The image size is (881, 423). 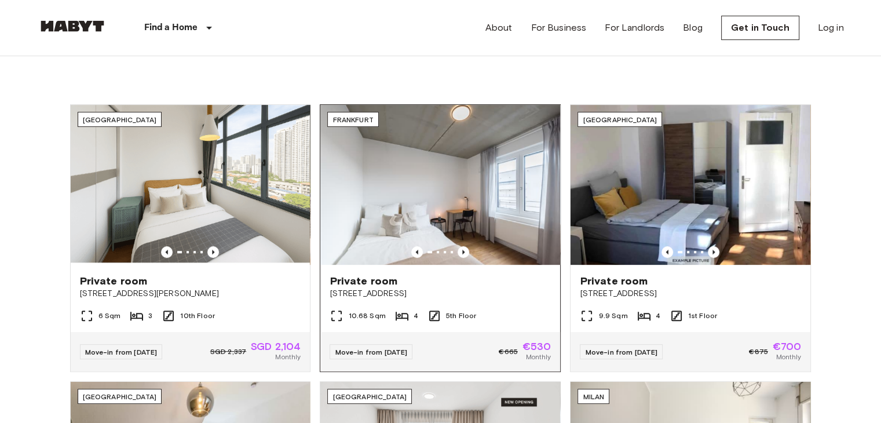 What do you see at coordinates (353, 119) in the screenshot?
I see `span: Frankfurt` at bounding box center [353, 119].